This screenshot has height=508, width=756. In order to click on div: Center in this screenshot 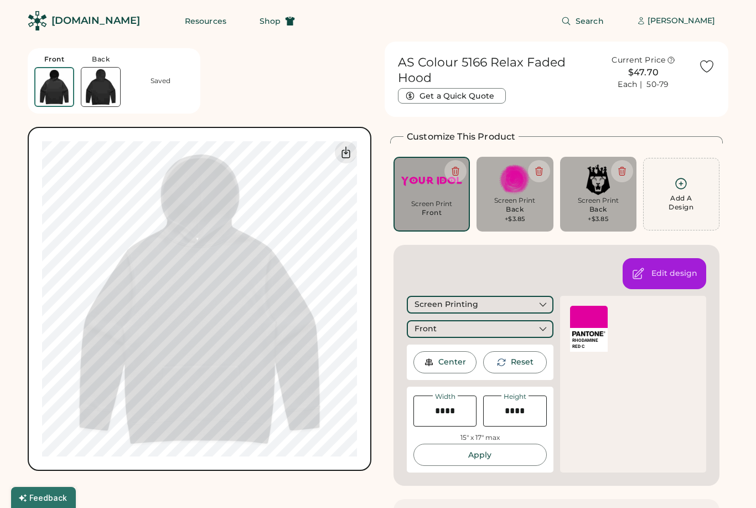, I will do `click(452, 362)`.